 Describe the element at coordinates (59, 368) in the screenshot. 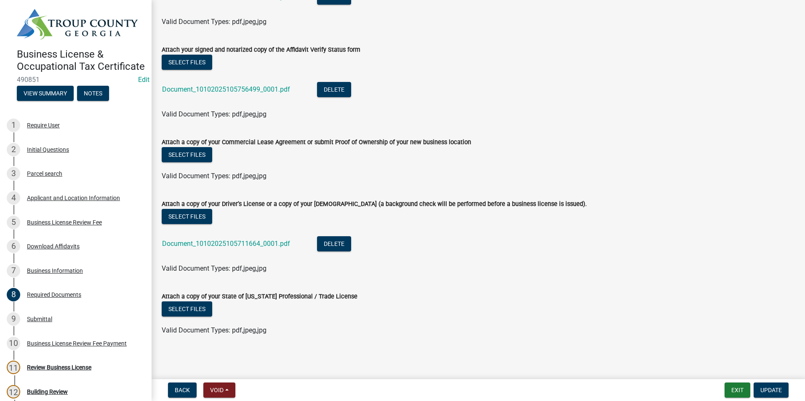

I see `div: Review Business License` at that location.